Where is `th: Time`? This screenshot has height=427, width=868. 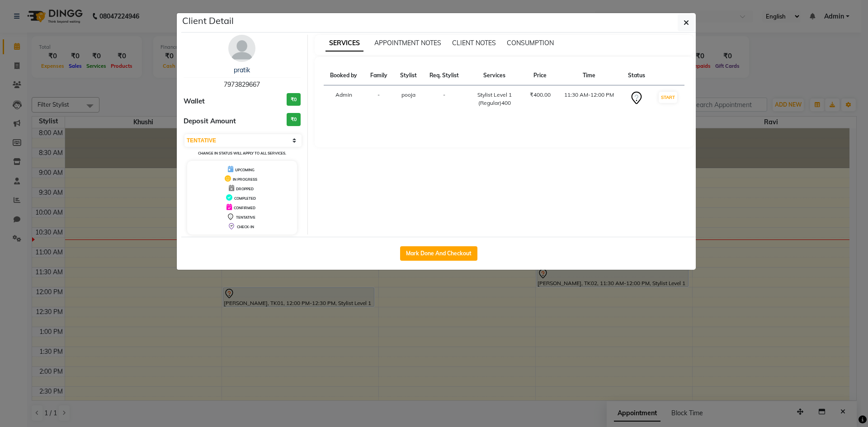 th: Time is located at coordinates (589, 76).